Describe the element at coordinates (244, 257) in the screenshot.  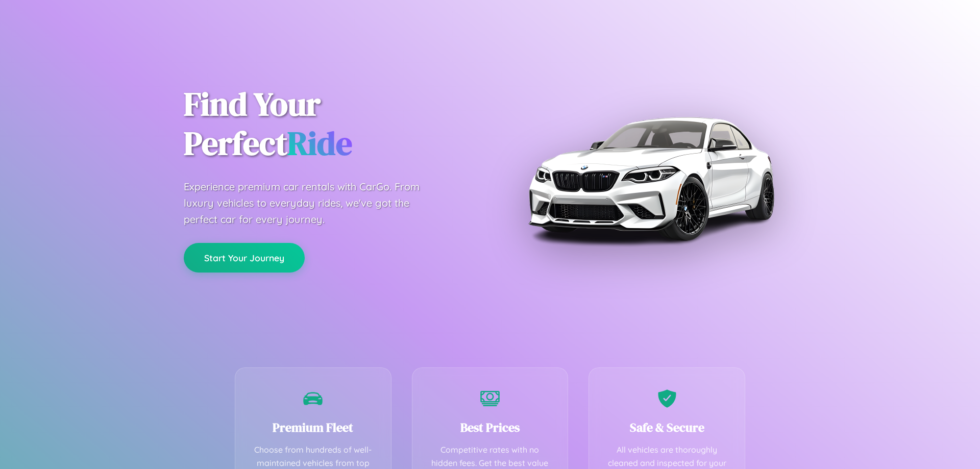
I see `button: Start Your Journey` at that location.